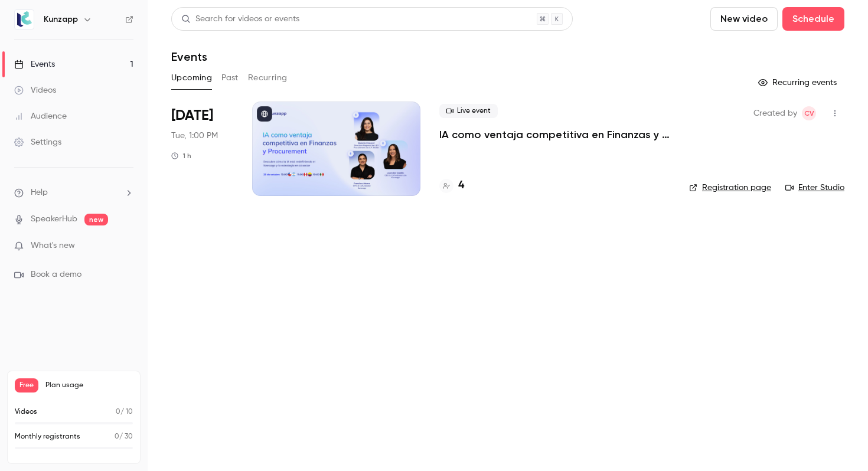 The image size is (868, 471). What do you see at coordinates (40, 116) in the screenshot?
I see `div: Audience` at bounding box center [40, 116].